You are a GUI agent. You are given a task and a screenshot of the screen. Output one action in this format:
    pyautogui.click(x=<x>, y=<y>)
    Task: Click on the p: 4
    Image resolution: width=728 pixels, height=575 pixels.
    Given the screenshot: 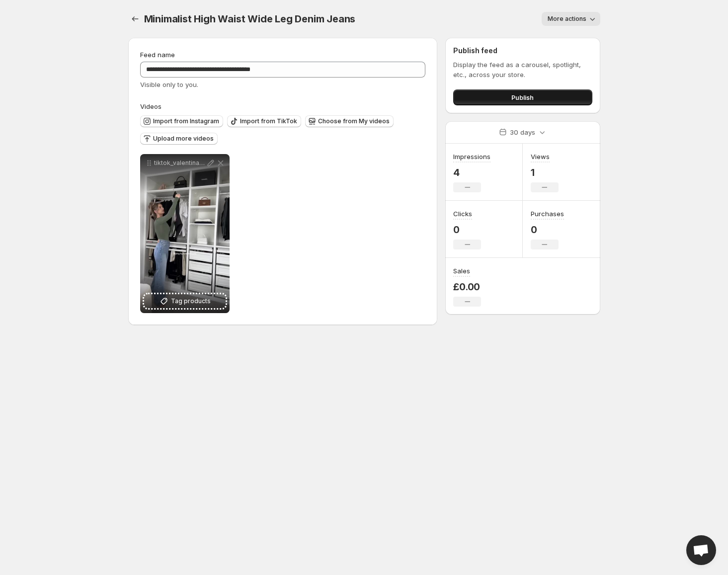 What is the action you would take?
    pyautogui.click(x=472, y=173)
    